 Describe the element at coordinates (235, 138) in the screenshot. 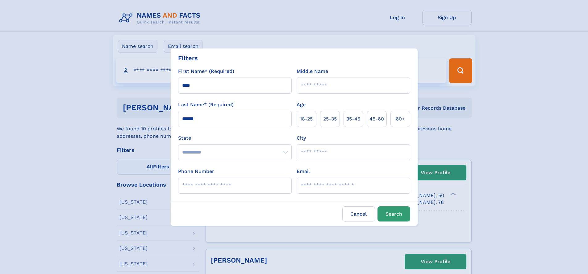

I see `label: State` at that location.